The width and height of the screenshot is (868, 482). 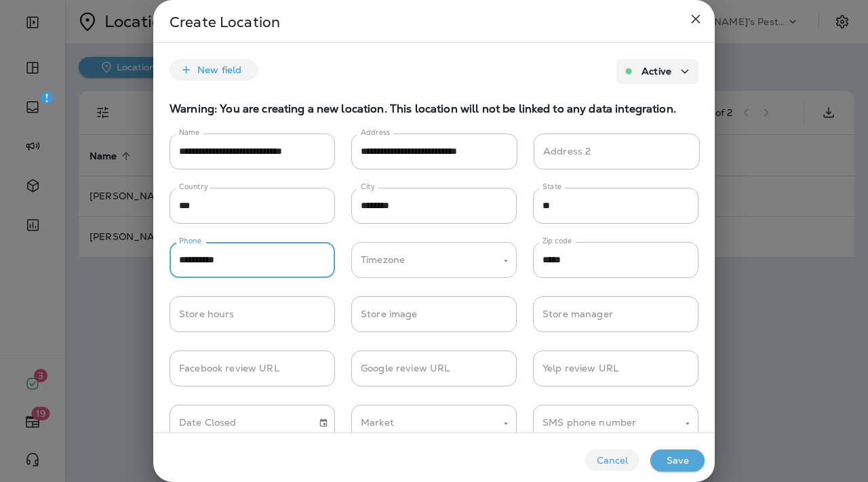 I want to click on label: City, so click(x=367, y=186).